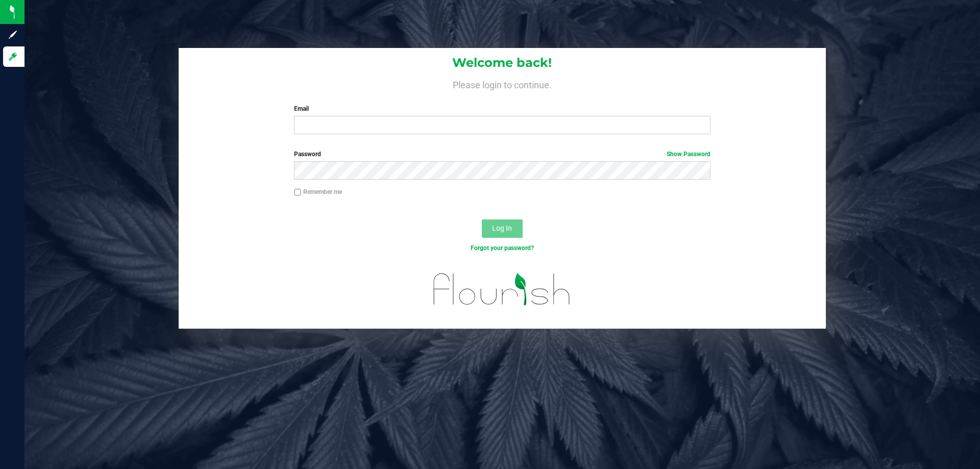 The height and width of the screenshot is (469, 980). What do you see at coordinates (318, 192) in the screenshot?
I see `label: Remember me` at bounding box center [318, 192].